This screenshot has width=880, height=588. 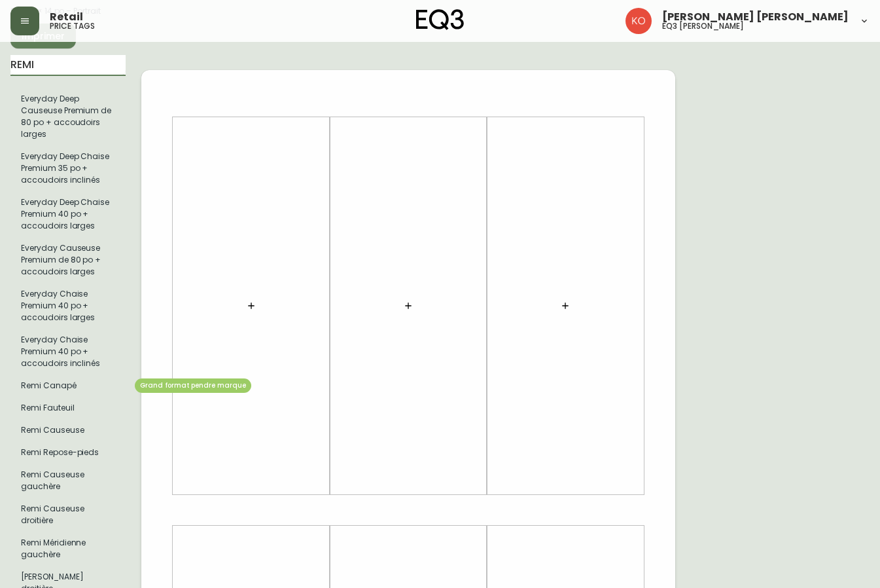 I want to click on li: Remi Canapé, so click(x=68, y=386).